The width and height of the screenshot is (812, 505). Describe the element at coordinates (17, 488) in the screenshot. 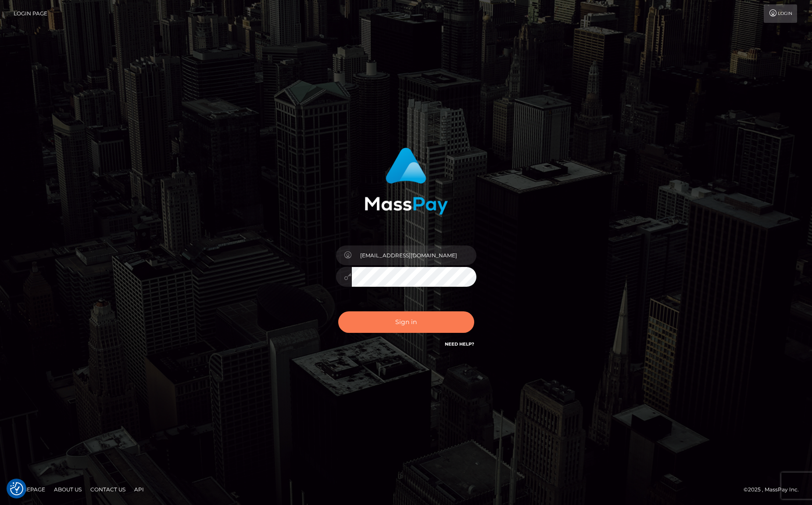

I see `img: Revisit consent button` at that location.